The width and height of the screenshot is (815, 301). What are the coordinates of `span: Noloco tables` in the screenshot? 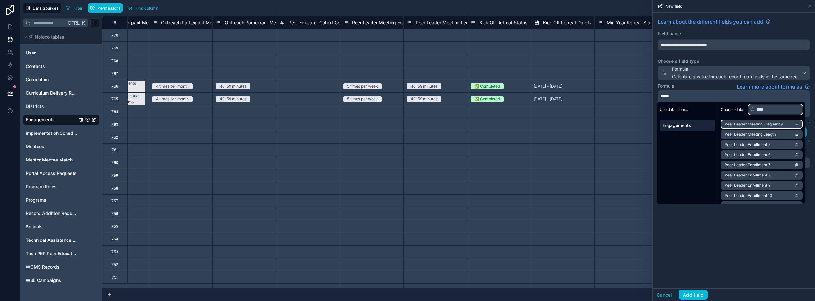 It's located at (49, 37).